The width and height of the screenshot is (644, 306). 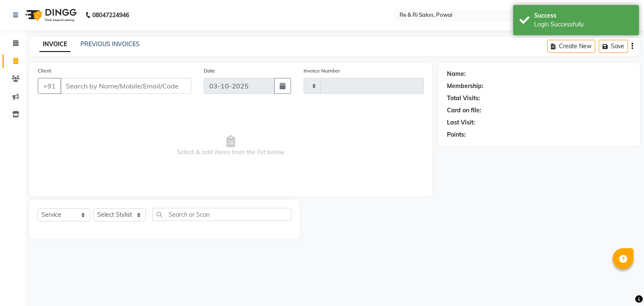 I want to click on a: PREVIOUS INVOICES, so click(x=110, y=44).